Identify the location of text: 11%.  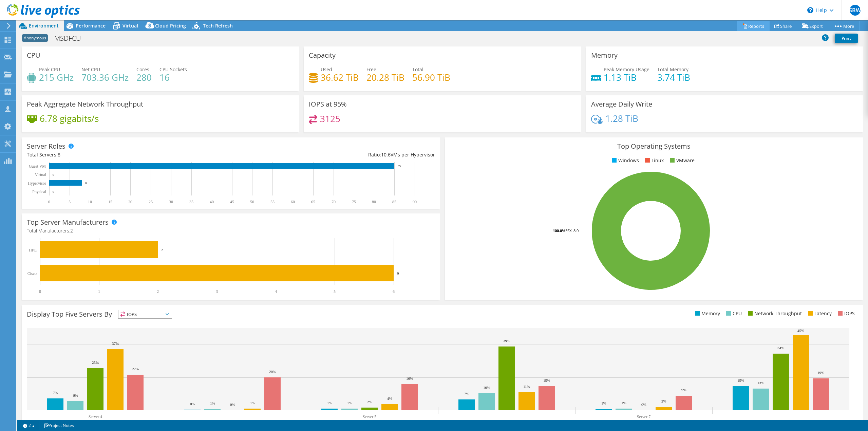
(527, 387).